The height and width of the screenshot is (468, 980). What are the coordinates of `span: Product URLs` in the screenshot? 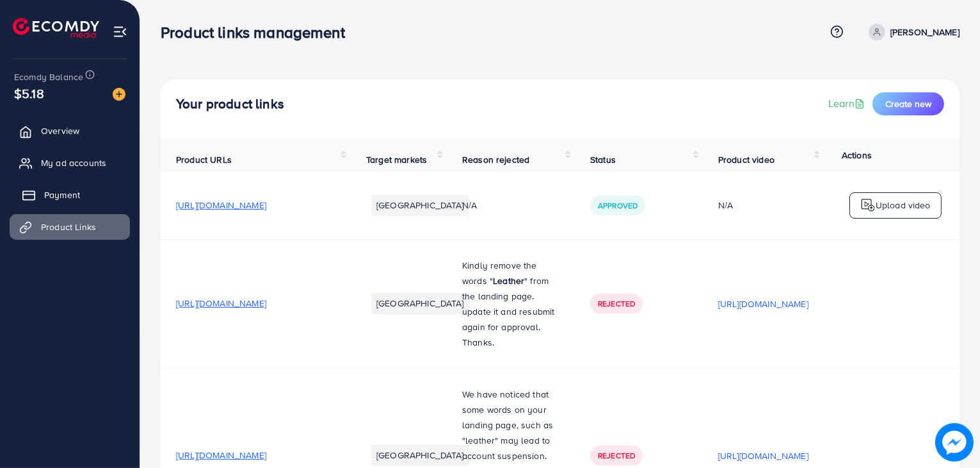 It's located at (204, 160).